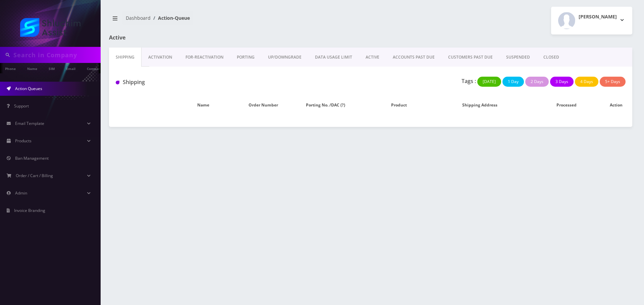 The height and width of the screenshot is (305, 644). I want to click on a: Shipping, so click(125, 57).